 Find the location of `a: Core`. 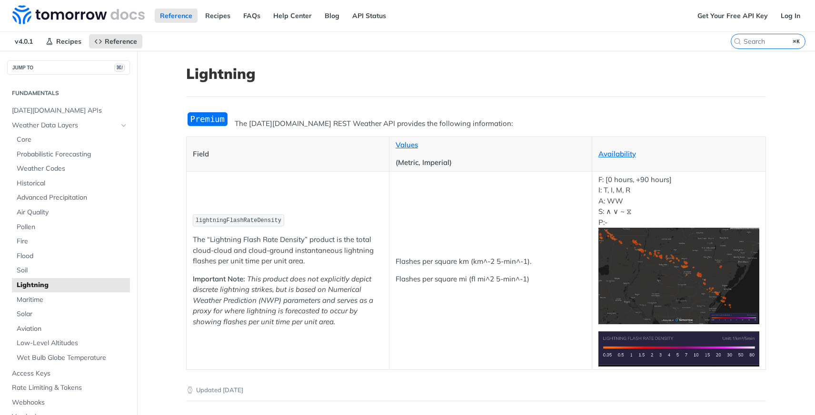

a: Core is located at coordinates (71, 140).